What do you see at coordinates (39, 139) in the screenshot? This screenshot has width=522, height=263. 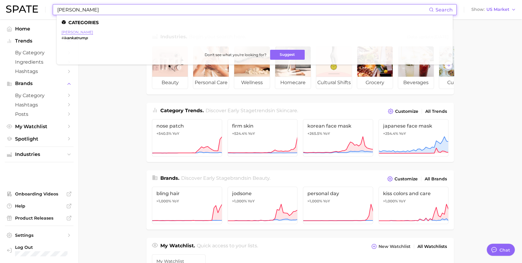 I see `a: Spotlight` at bounding box center [39, 139].